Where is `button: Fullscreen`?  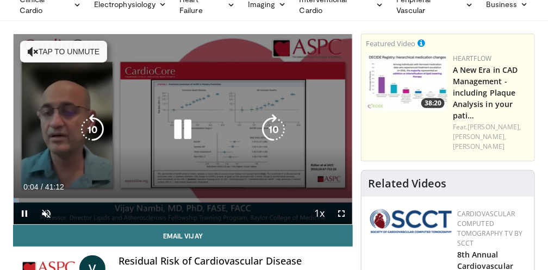 button: Fullscreen is located at coordinates (341, 214).